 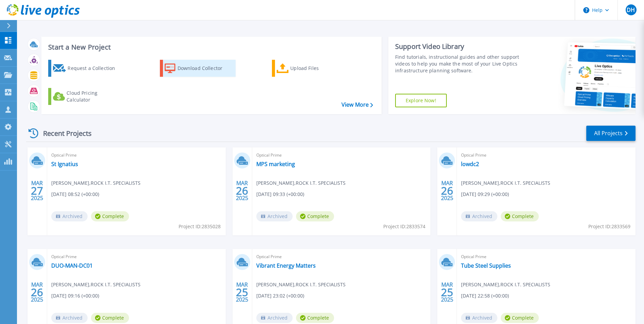 What do you see at coordinates (210, 47) in the screenshot?
I see `h3: Start a New Project` at bounding box center [210, 47].